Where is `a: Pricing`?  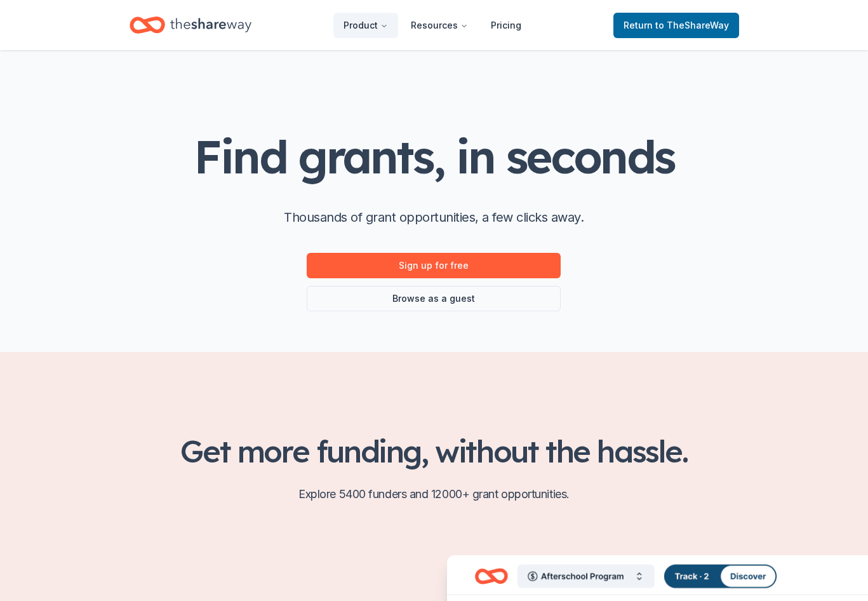
a: Pricing is located at coordinates (506, 25).